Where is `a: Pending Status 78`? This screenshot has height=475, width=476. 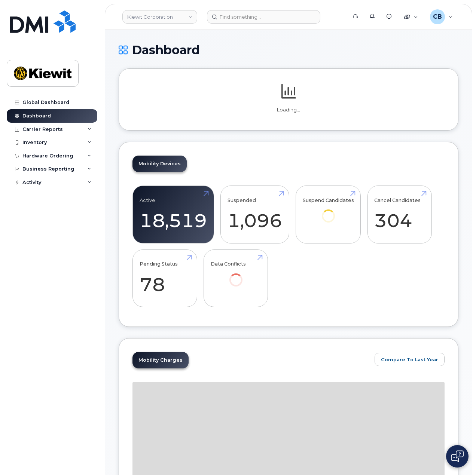
a: Pending Status 78 is located at coordinates (165, 278).